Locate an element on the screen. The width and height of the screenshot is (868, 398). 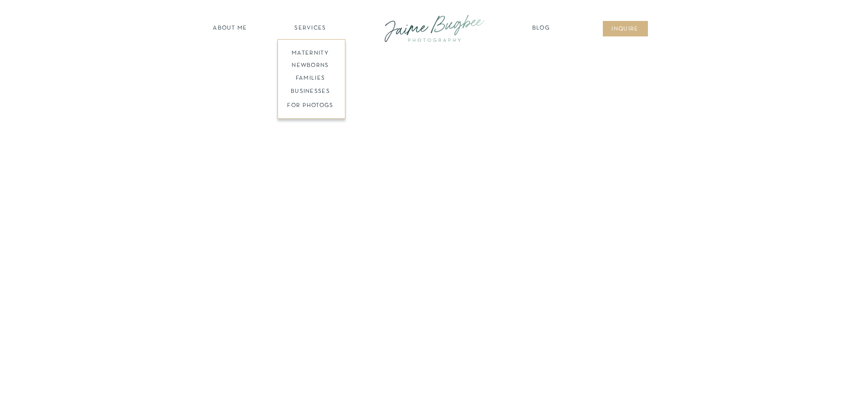
a: Blog is located at coordinates (541, 29).